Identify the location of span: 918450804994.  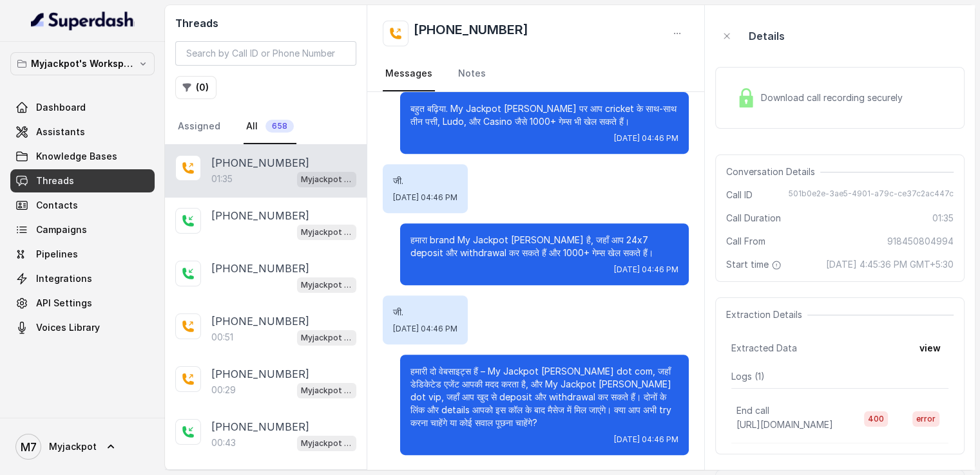
(920, 242).